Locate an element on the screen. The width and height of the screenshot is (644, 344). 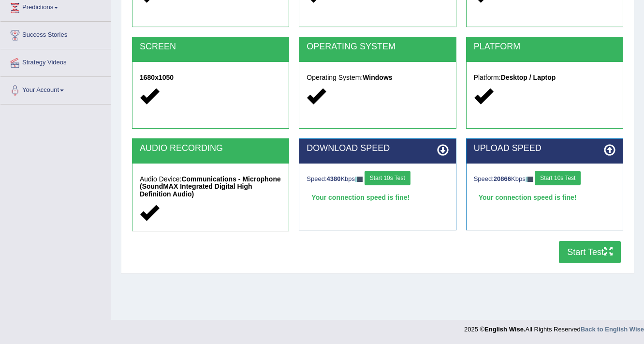
h2: DOWNLOAD SPEED is located at coordinates (377, 149).